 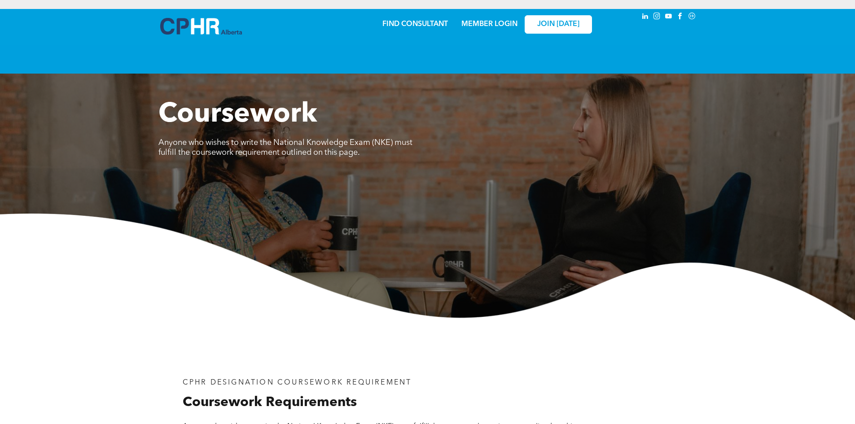 What do you see at coordinates (645, 17) in the screenshot?
I see `a: linkedin` at bounding box center [645, 17].